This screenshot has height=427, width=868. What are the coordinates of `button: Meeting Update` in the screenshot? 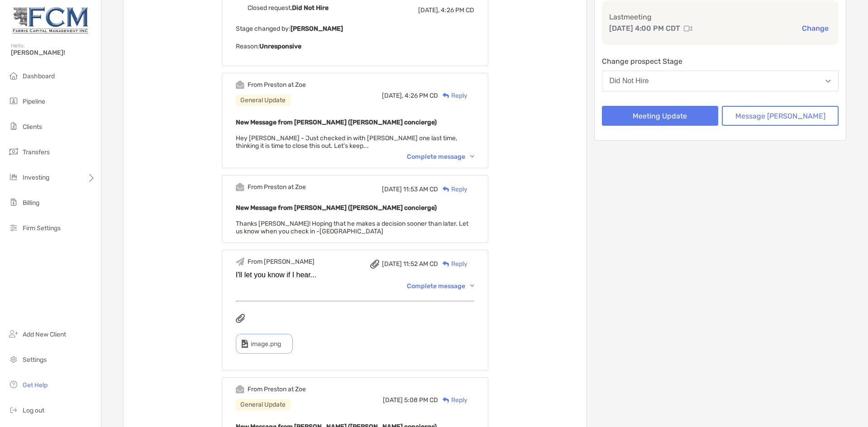 It's located at (661, 116).